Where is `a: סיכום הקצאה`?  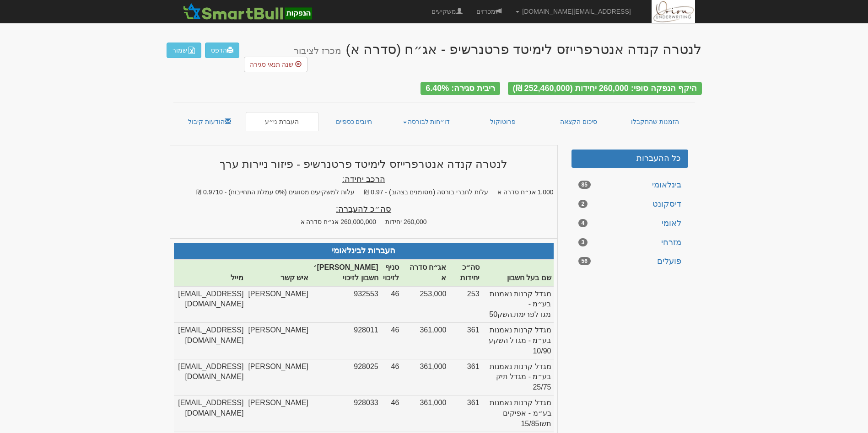
a: סיכום הקצאה is located at coordinates (579, 122).